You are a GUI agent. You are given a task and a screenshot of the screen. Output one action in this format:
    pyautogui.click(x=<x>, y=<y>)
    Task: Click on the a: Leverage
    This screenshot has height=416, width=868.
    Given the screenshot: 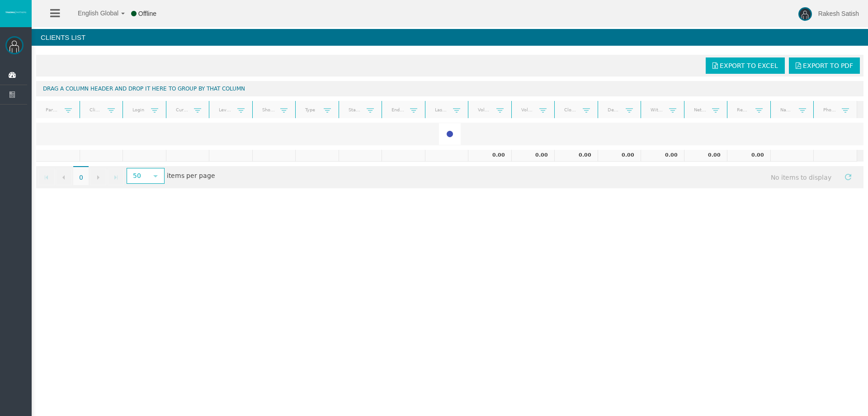 What is the action you would take?
    pyautogui.click(x=224, y=109)
    